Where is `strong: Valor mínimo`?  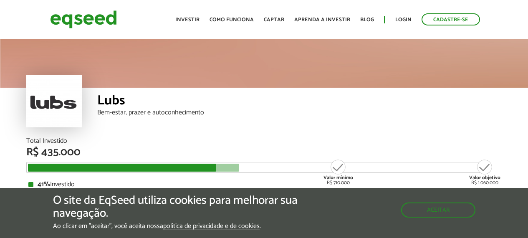 strong: Valor mínimo is located at coordinates (338, 177).